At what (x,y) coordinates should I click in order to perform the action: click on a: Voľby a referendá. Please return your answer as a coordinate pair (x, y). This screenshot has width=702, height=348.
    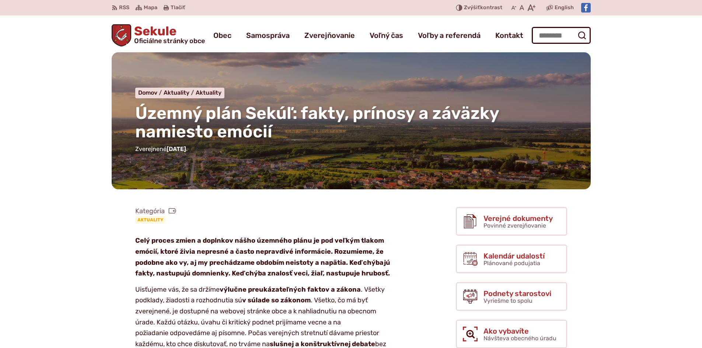
    Looking at the image, I should click on (449, 35).